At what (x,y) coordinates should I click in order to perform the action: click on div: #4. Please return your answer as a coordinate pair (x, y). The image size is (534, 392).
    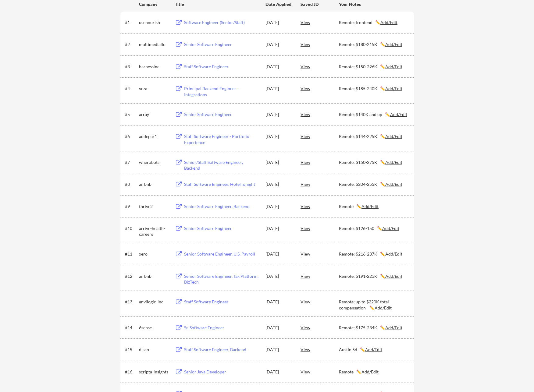
    Looking at the image, I should click on (131, 88).